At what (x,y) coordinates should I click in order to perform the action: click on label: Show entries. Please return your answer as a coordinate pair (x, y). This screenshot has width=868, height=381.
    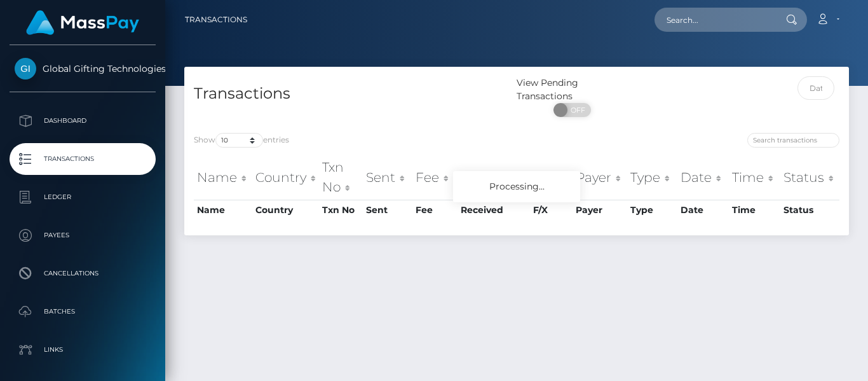
    Looking at the image, I should click on (241, 140).